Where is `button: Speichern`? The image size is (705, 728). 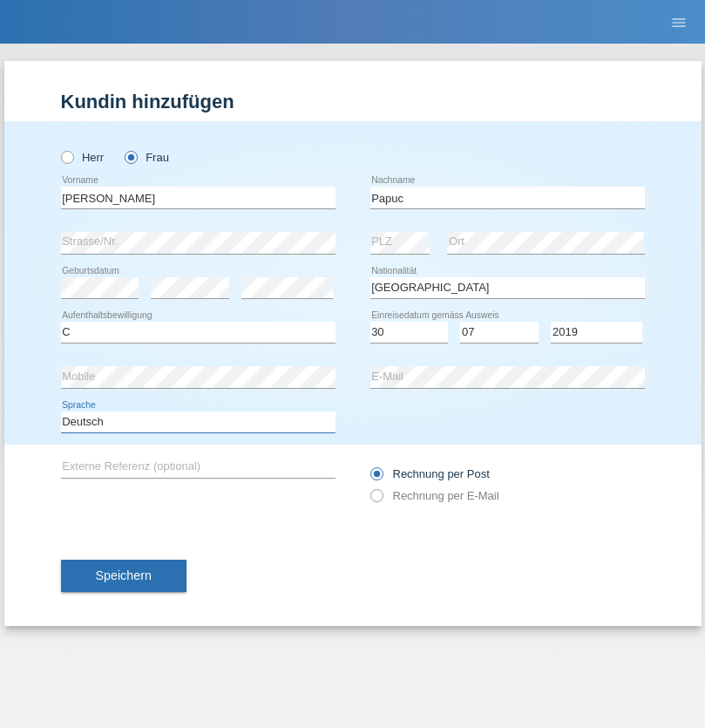 button: Speichern is located at coordinates (124, 576).